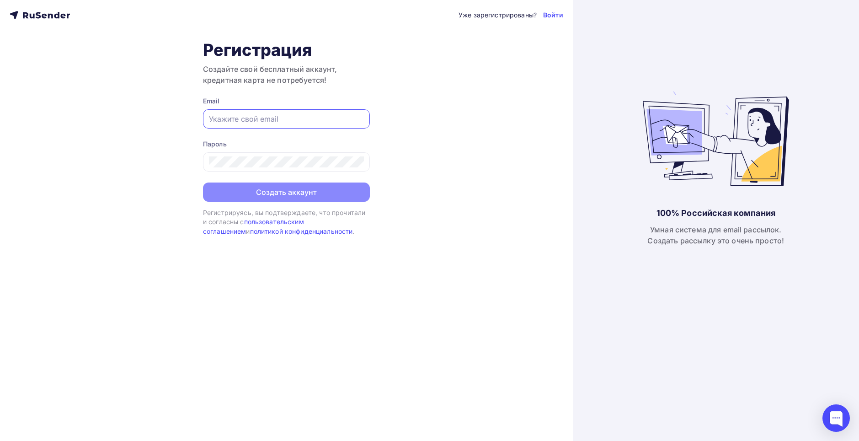 This screenshot has width=859, height=441. I want to click on div: Регистрируясь, вы подтверждаете, что прочитали и согласны с и ., so click(286, 222).